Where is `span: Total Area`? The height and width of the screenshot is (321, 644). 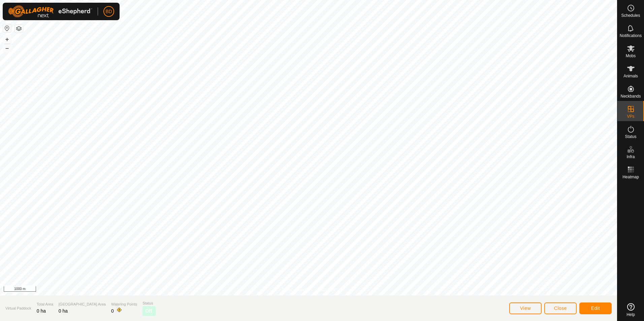 span: Total Area is located at coordinates (45, 304).